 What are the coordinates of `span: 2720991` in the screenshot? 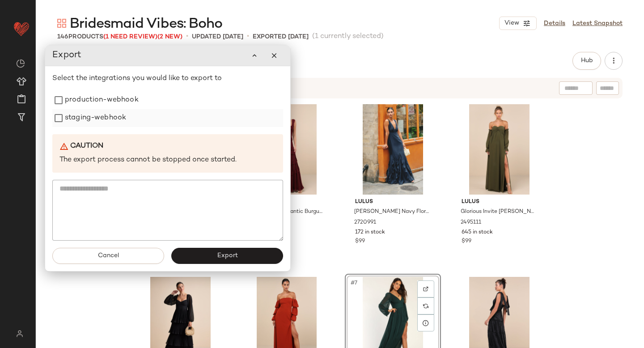 It's located at (365, 222).